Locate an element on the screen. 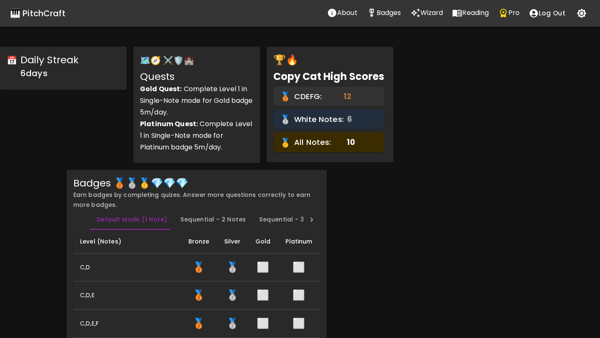  th: C,D,E,F is located at coordinates (127, 323).